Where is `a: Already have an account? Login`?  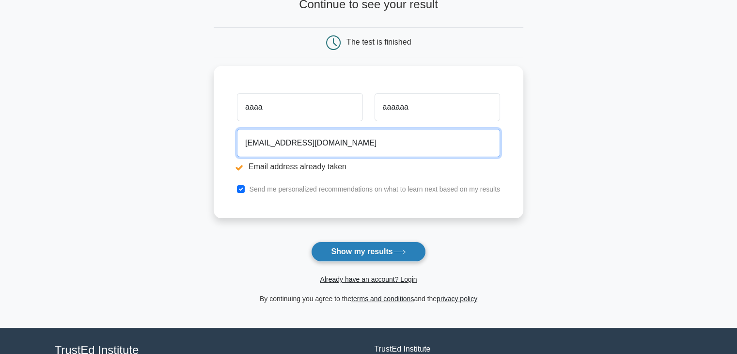
a: Already have an account? Login is located at coordinates (368, 279).